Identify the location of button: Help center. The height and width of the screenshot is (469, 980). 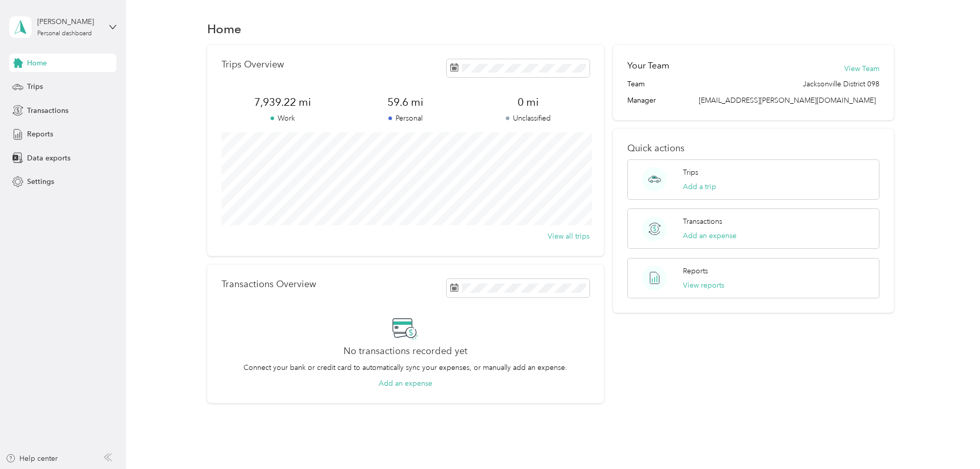
(32, 458).